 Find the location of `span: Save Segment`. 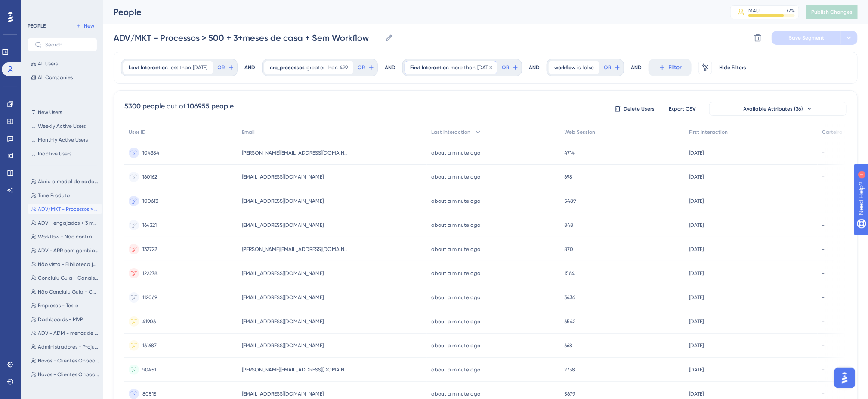

span: Save Segment is located at coordinates (807, 38).